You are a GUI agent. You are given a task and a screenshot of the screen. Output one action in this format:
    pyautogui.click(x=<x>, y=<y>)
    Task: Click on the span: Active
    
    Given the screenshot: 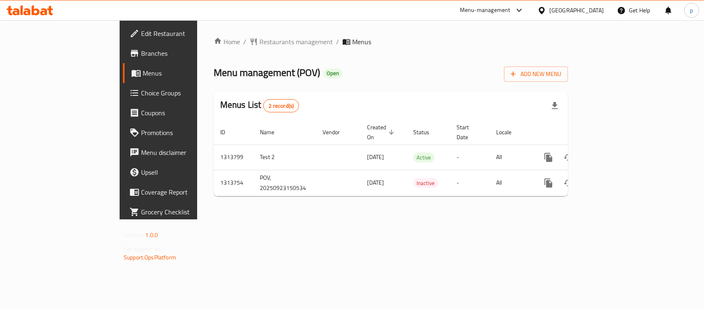 What is the action you would take?
    pyautogui.click(x=424, y=157)
    